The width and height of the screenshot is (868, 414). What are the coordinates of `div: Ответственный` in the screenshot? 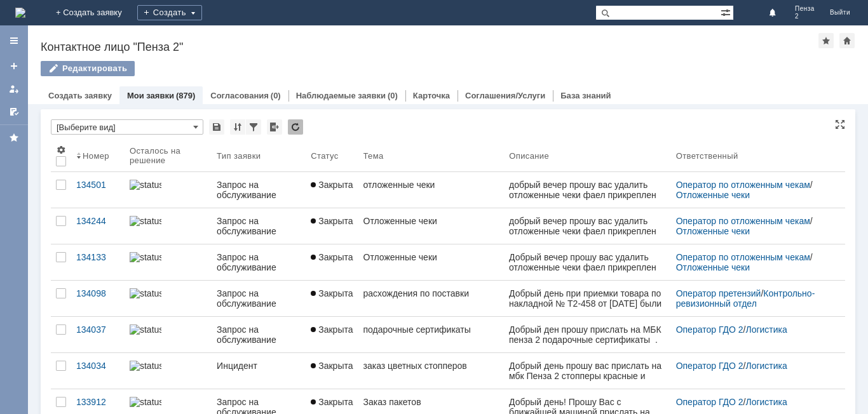 It's located at (707, 156).